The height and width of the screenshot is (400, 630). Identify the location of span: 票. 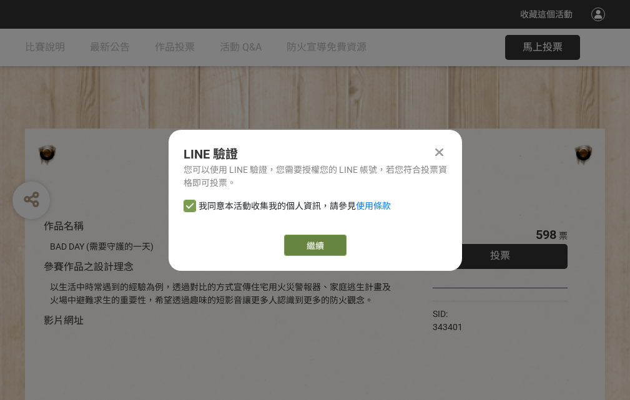
(563, 236).